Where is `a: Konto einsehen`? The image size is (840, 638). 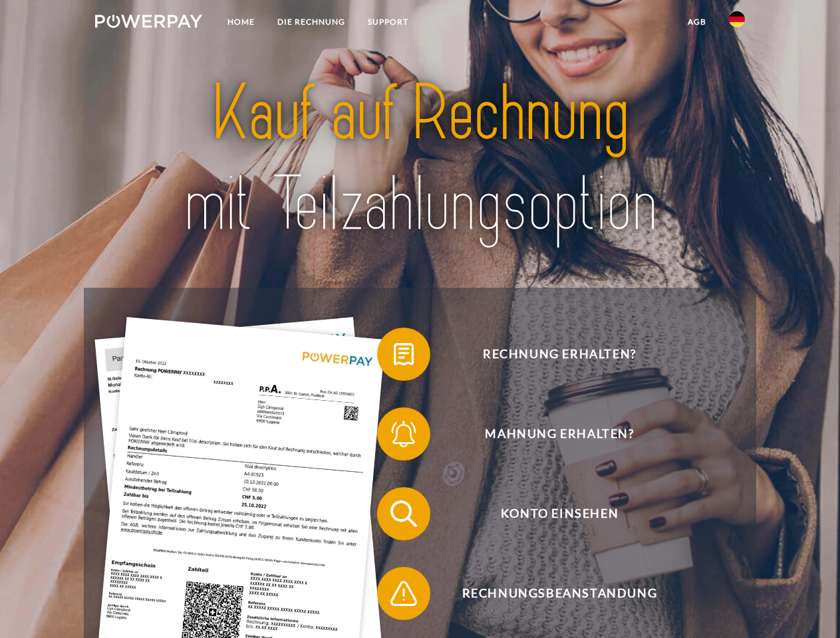
a: Konto einsehen is located at coordinates (550, 514).